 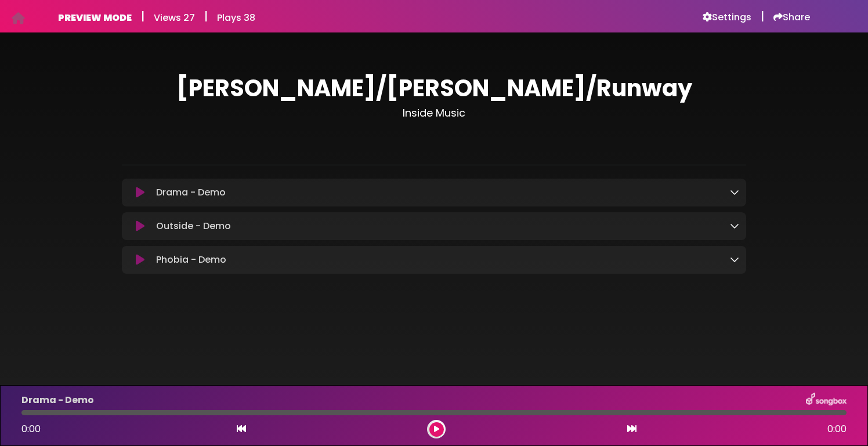 What do you see at coordinates (174, 17) in the screenshot?
I see `h6: Views 27` at bounding box center [174, 17].